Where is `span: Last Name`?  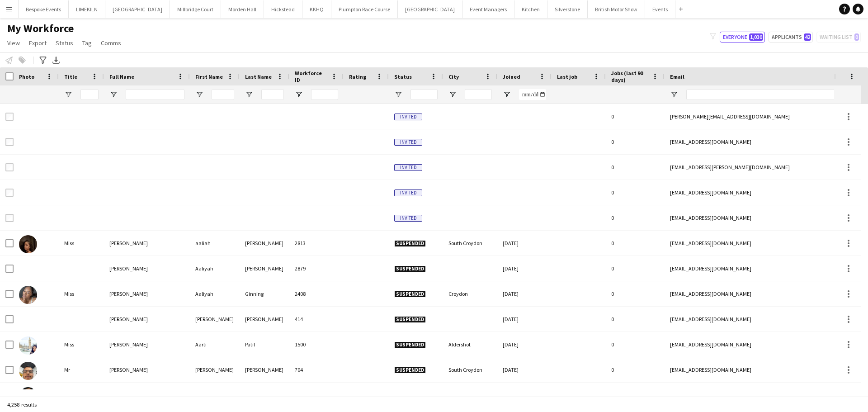 span: Last Name is located at coordinates (258, 76).